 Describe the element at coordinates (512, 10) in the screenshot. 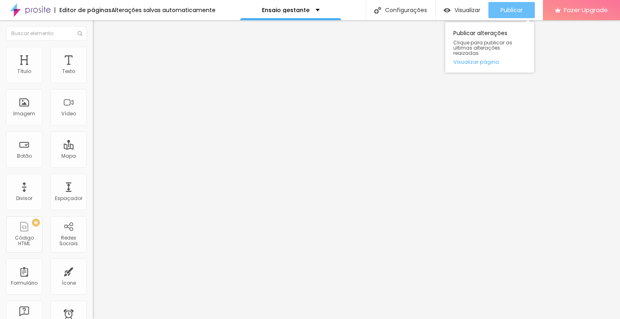

I see `button: Publicar` at that location.